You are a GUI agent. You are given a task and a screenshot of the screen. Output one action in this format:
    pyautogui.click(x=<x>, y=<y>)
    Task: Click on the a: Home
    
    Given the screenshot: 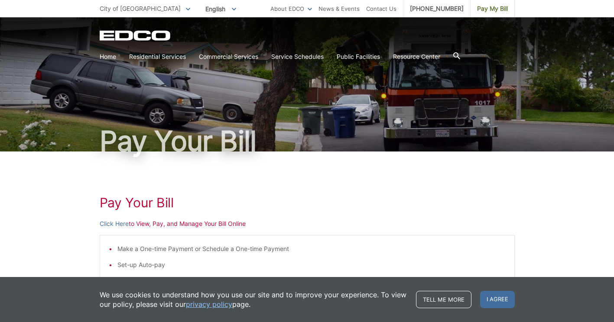 What is the action you would take?
    pyautogui.click(x=108, y=57)
    